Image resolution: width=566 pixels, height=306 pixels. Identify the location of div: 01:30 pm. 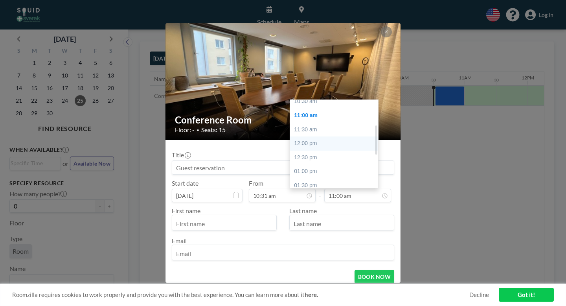
(334, 185).